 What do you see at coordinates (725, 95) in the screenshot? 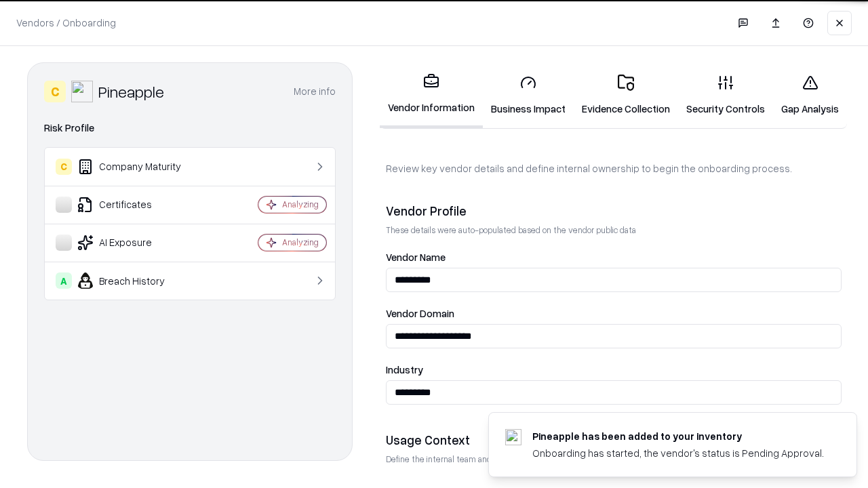
I see `a: Security Controls` at bounding box center [725, 95].